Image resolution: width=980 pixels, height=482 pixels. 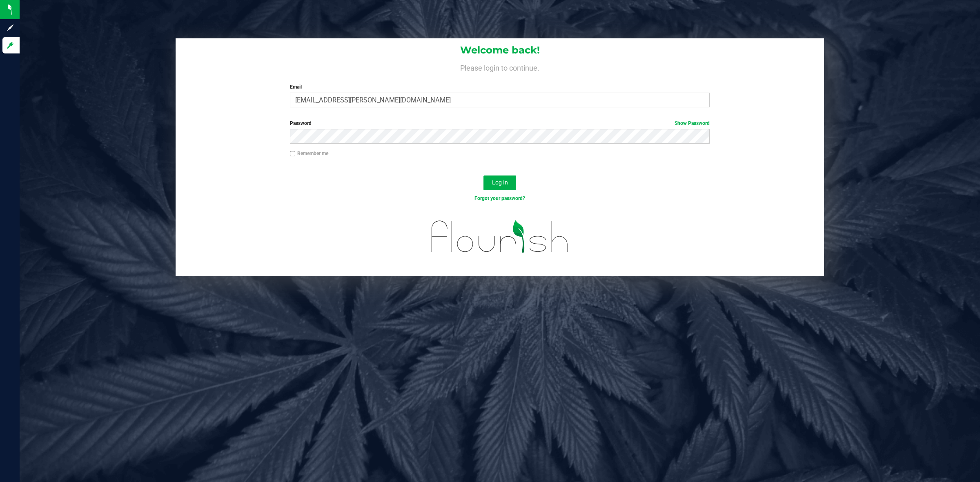 I want to click on input: Remember me, so click(x=293, y=154).